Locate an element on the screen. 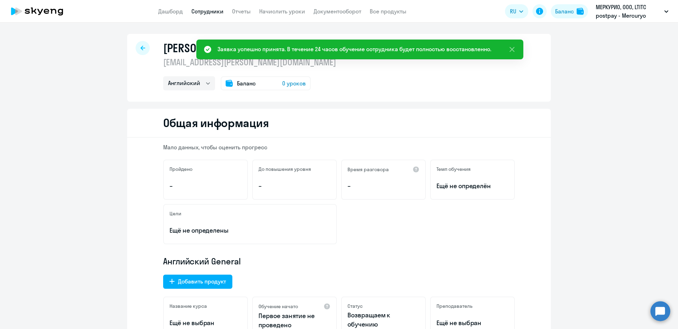 The height and width of the screenshot is (329, 678). p: МЕРКУРИО, ООО, LTITC postpay - Mercuryo is located at coordinates (629, 11).